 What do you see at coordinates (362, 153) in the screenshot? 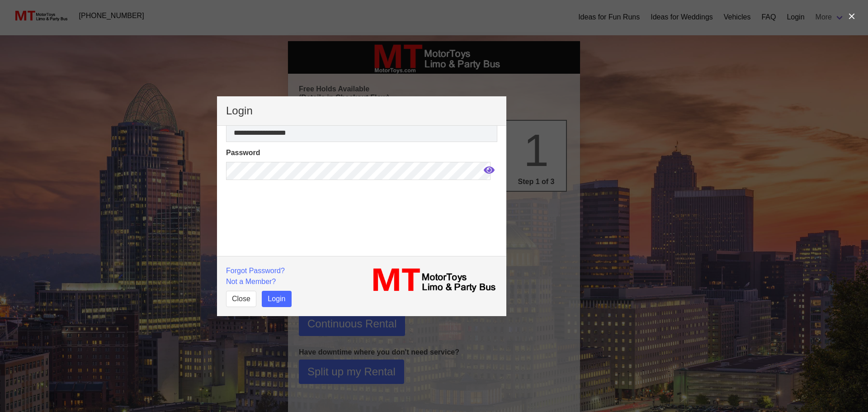
I see `label: Password` at bounding box center [362, 153].